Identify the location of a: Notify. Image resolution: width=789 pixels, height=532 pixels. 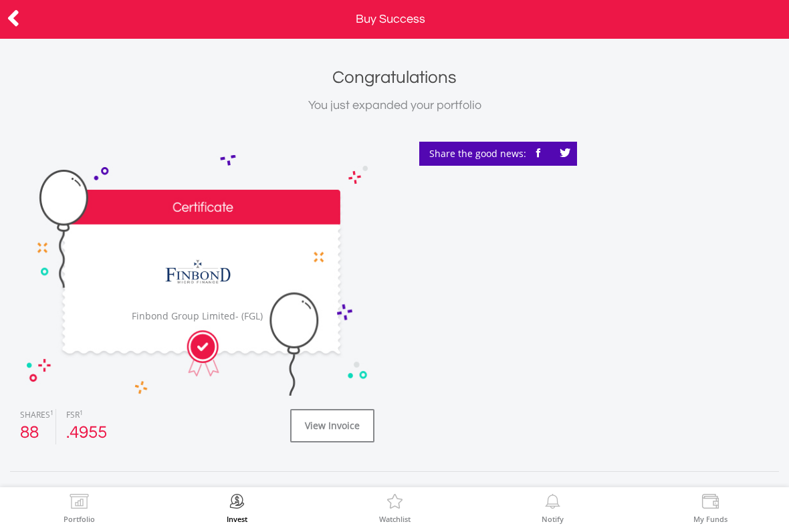
(553, 508).